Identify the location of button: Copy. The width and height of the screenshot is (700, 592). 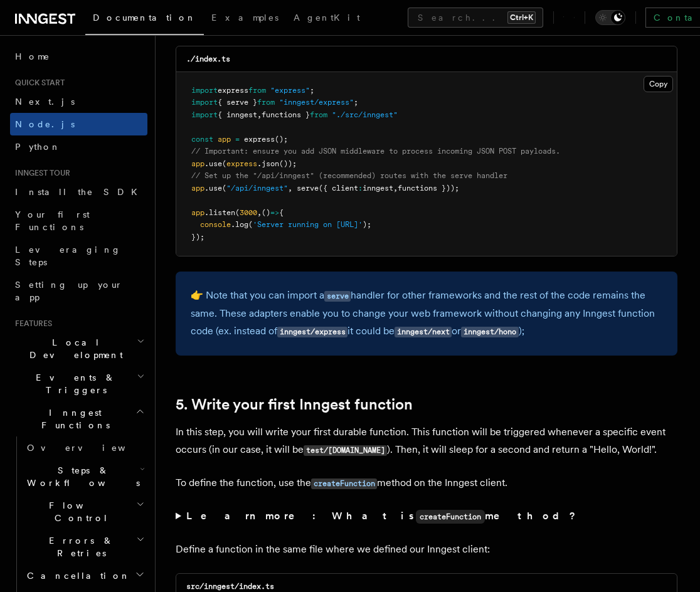
(658, 84).